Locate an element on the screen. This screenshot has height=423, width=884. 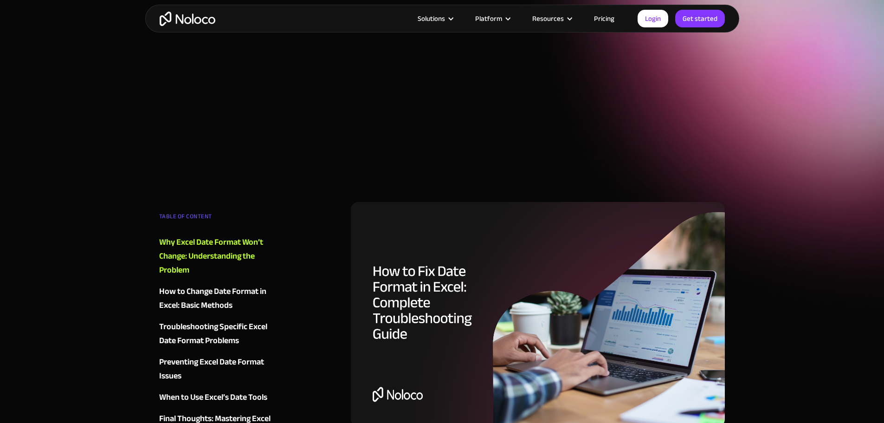
a: How to Change Date Format in Excel: Basic Methods is located at coordinates (215, 298).